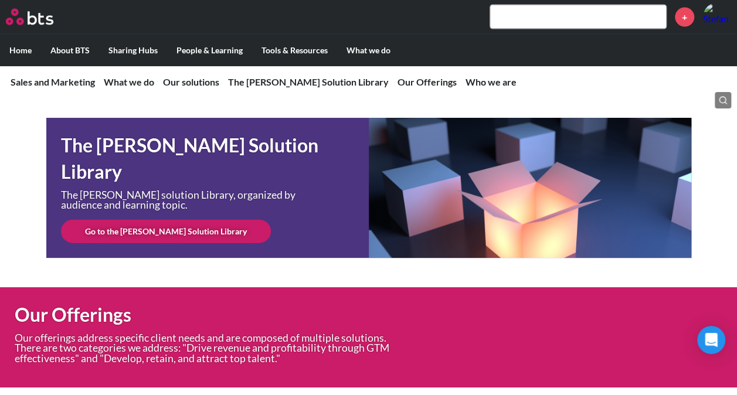 This screenshot has height=395, width=737. What do you see at coordinates (209, 50) in the screenshot?
I see `label: People & Learning` at bounding box center [209, 50].